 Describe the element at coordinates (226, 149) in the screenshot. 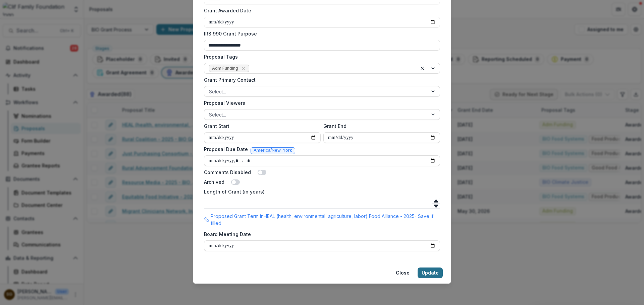

I see `label: Proposal Due Date` at that location.